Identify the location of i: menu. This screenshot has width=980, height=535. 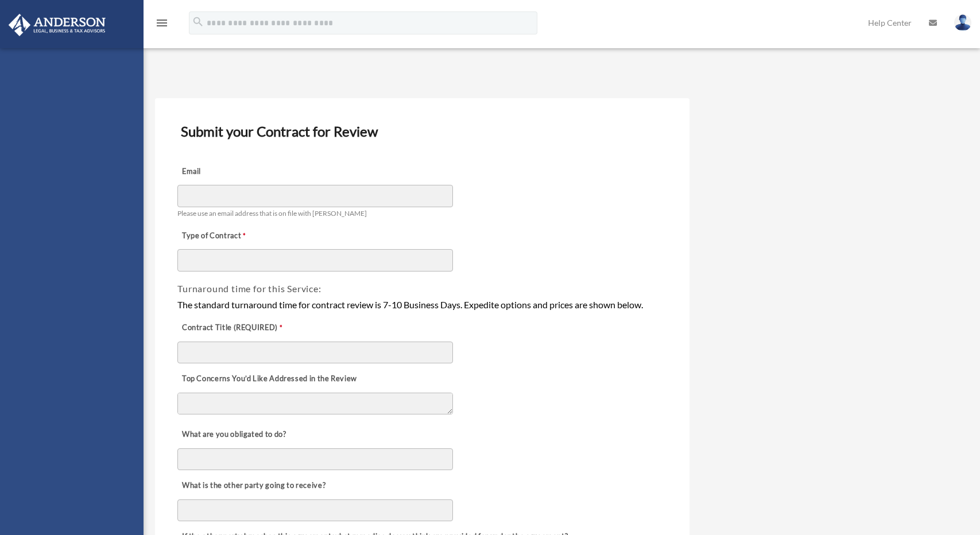
(162, 23).